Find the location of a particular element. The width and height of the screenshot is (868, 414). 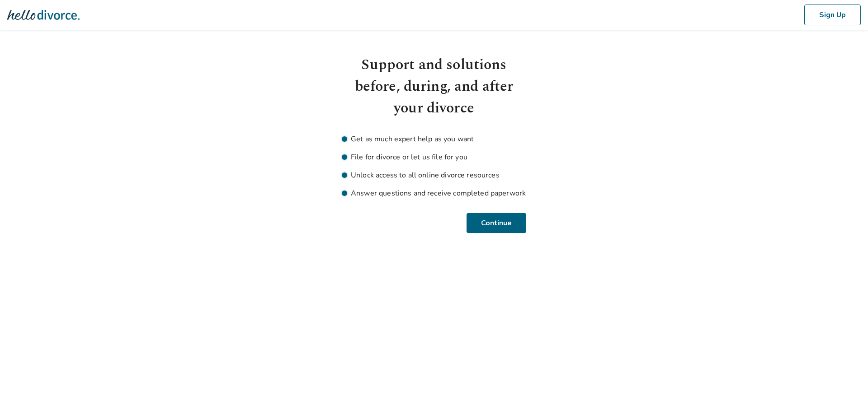

button: Sign Up is located at coordinates (832, 15).